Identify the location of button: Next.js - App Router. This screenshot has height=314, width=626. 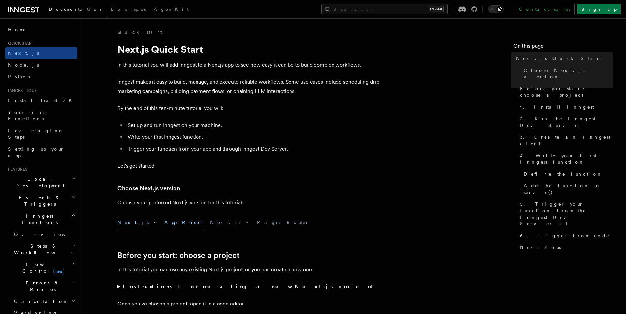
(161, 223).